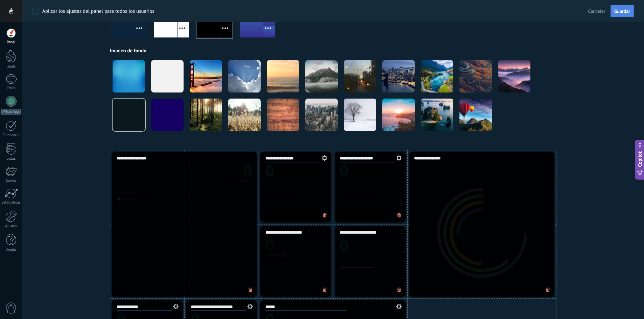  Describe the element at coordinates (11, 250) in the screenshot. I see `div: Ayuda` at that location.